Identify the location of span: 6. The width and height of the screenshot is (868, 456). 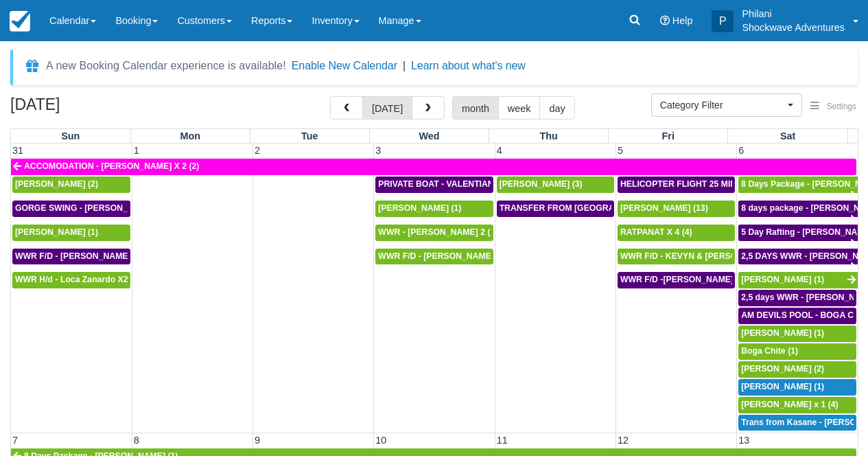
(742, 151).